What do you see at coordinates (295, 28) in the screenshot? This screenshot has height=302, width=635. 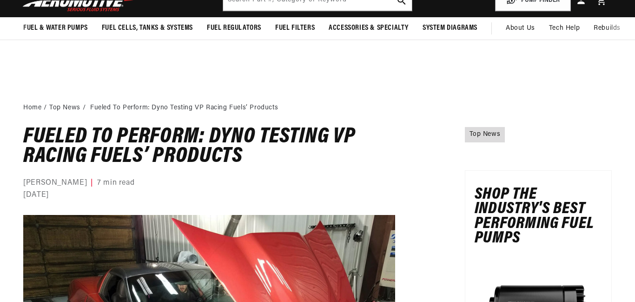 I see `span: Fuel Filters` at bounding box center [295, 28].